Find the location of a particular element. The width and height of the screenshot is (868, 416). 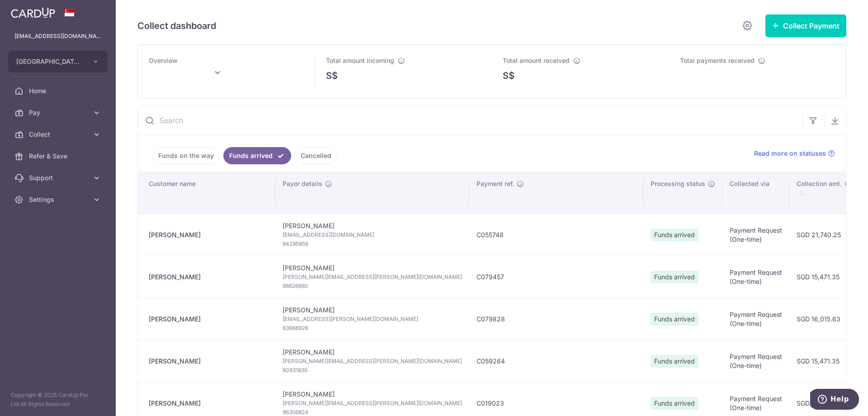

span: Total amount received is located at coordinates (536, 60).